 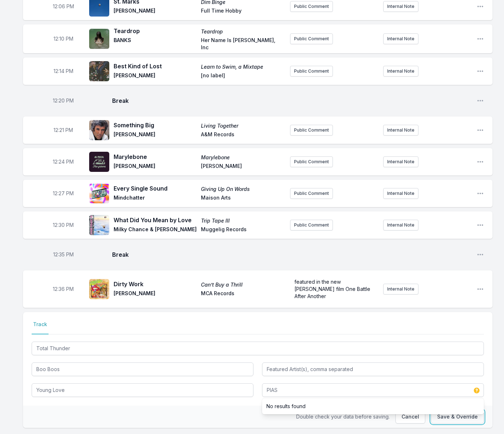 I want to click on span: Best Kind of Lost, so click(x=155, y=66).